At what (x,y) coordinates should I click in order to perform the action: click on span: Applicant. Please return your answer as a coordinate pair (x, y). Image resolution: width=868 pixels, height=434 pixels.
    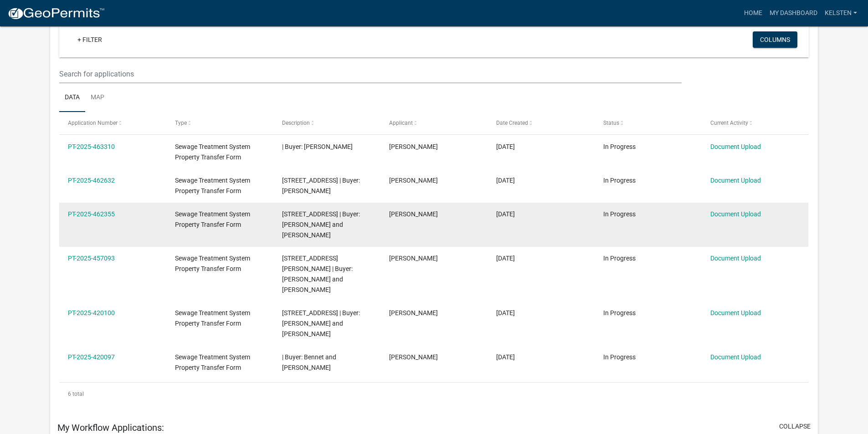
    Looking at the image, I should click on (401, 123).